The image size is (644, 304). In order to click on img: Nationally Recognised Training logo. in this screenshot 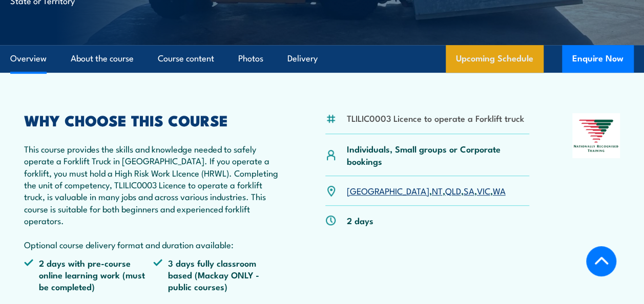, I will do `click(596, 136)`.